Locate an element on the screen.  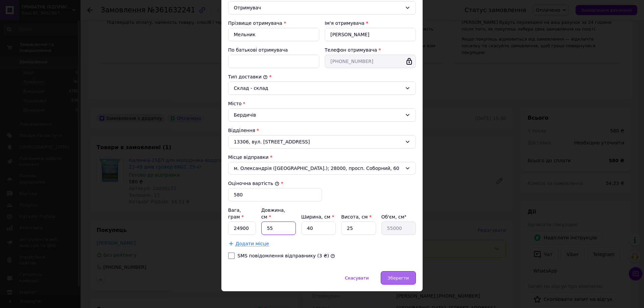
label: Ім'я отримувача is located at coordinates (344, 23).